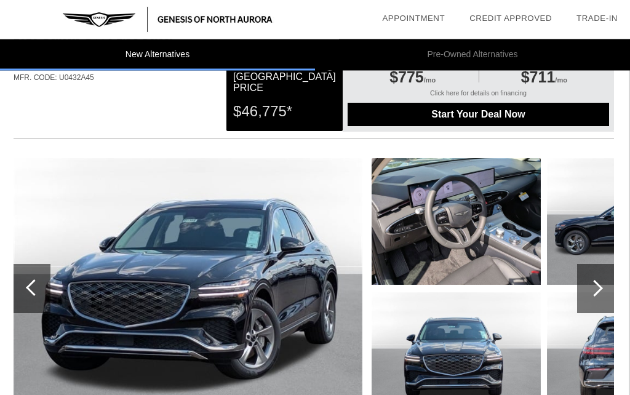 This screenshot has height=395, width=630. What do you see at coordinates (456, 222) in the screenshot?
I see `img: New-2026-Genesis-GV70-25TSelect-ID20987944459-aHR0cDovL2ltYWdlcy51bml0c2ludmVudG9yeS5jb20vdXBsb2F...` at bounding box center [456, 222].